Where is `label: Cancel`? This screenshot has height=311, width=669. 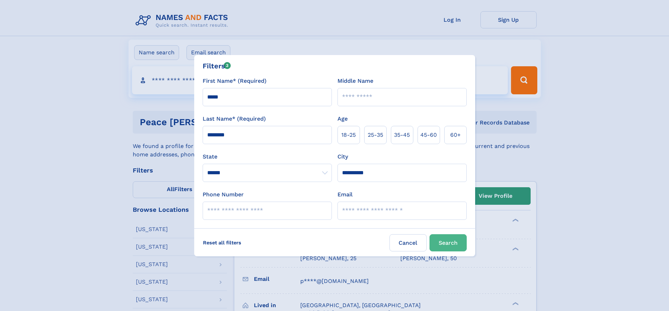
label: Cancel is located at coordinates (408, 243).